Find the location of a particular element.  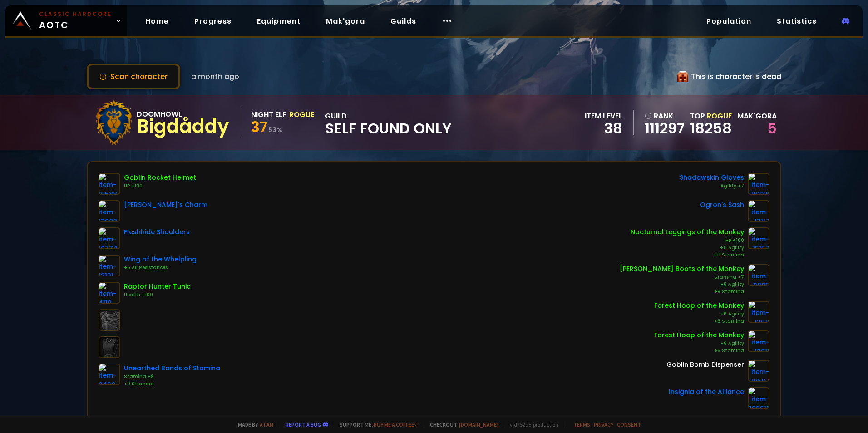

small: Classic Hardcore is located at coordinates (75, 14).